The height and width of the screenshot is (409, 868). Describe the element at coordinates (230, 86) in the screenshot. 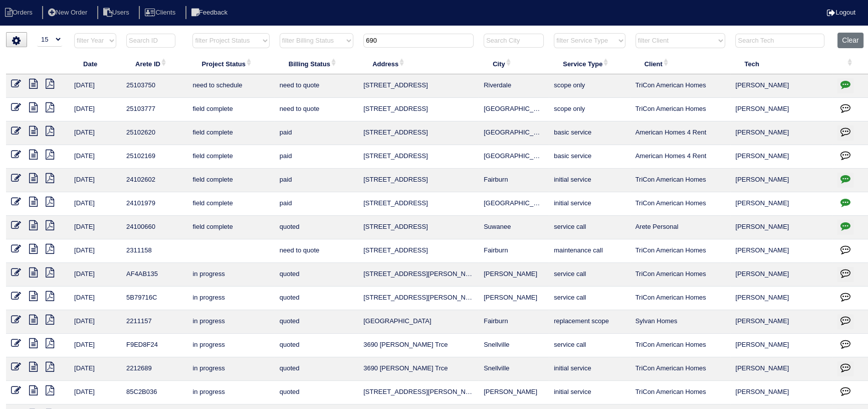

I see `td: need to schedule` at that location.